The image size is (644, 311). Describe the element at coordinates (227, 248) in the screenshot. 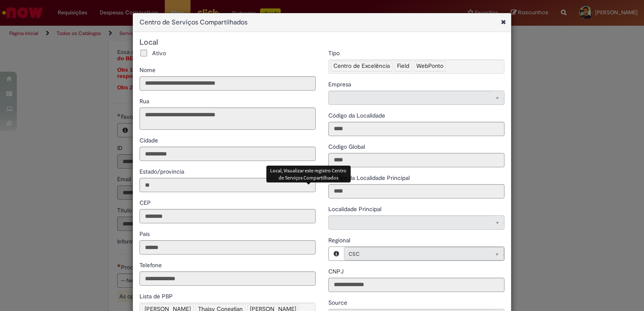

I see `input: País` at that location.